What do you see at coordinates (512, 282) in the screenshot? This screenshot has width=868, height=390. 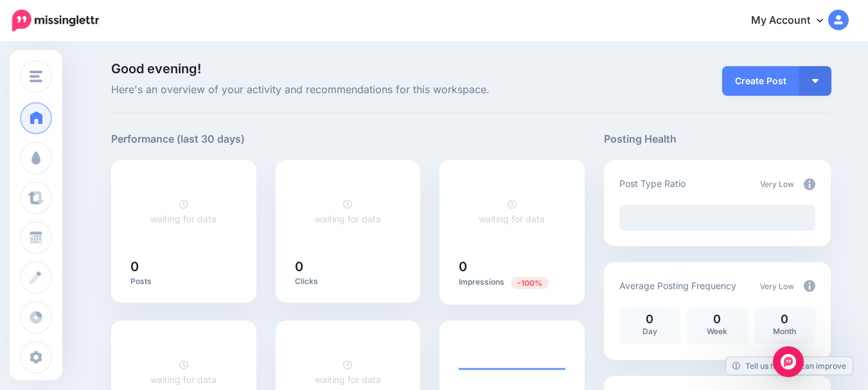 I see `p: Impressions` at bounding box center [512, 282].